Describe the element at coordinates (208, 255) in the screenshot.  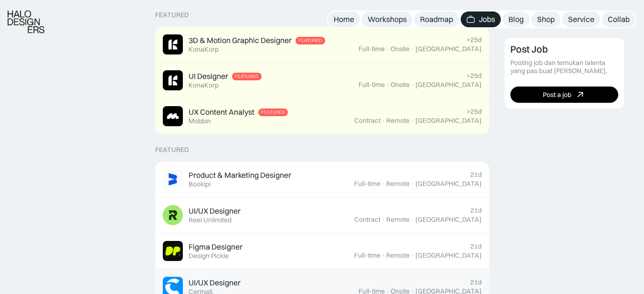
I see `div: Design Pickle` at that location.